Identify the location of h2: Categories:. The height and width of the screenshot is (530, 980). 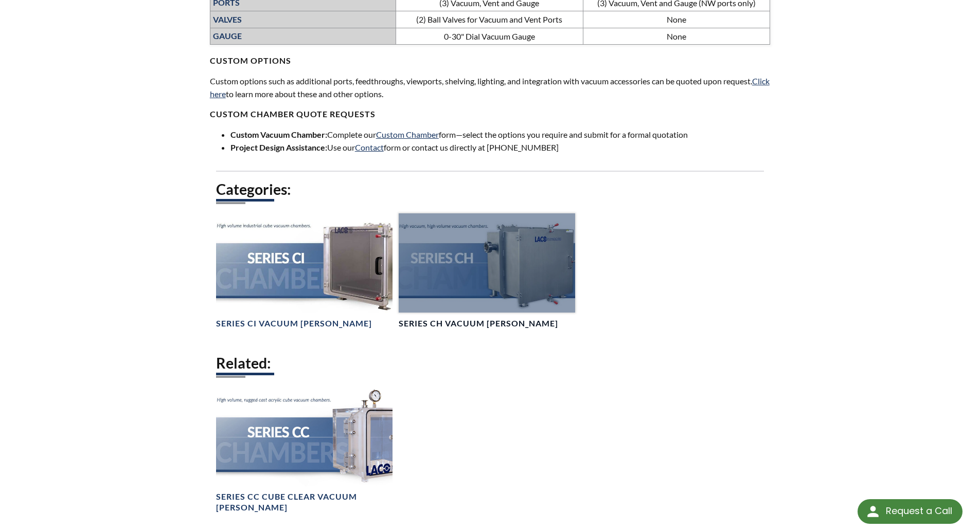
(490, 189).